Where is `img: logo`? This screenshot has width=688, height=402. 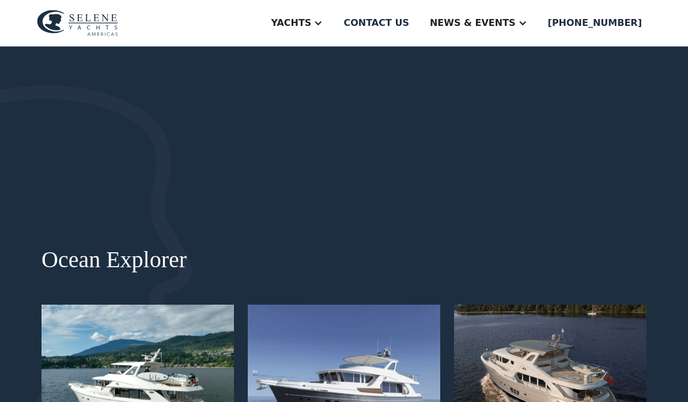
img: logo is located at coordinates (77, 23).